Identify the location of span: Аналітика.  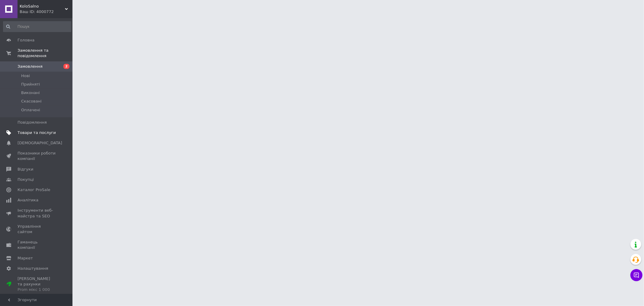
(28, 200).